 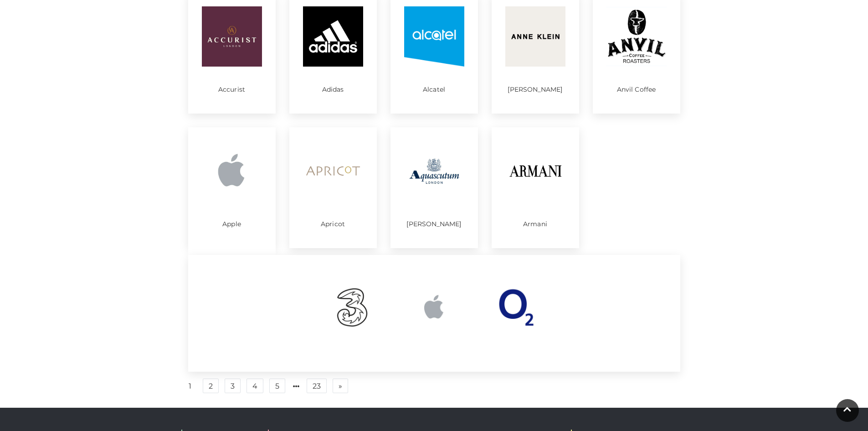 What do you see at coordinates (277, 385) in the screenshot?
I see `a: 5` at bounding box center [277, 385].